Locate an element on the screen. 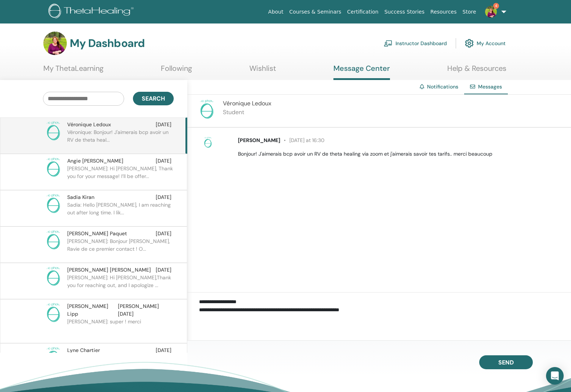 The width and height of the screenshot is (571, 392). a: About is located at coordinates (275, 12).